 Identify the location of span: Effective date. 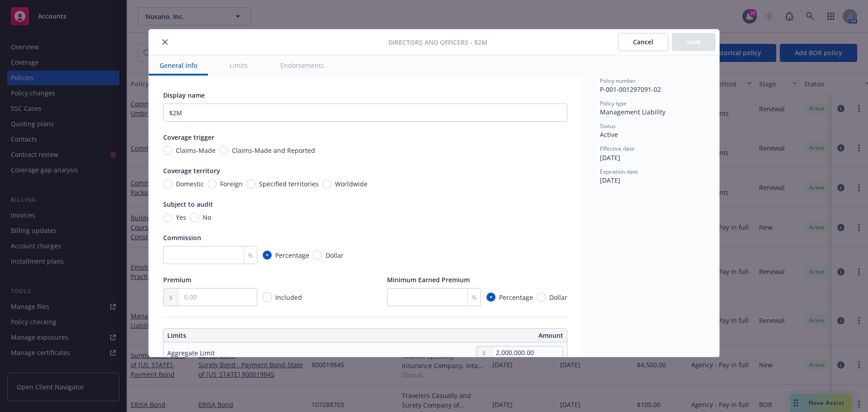
(617, 149).